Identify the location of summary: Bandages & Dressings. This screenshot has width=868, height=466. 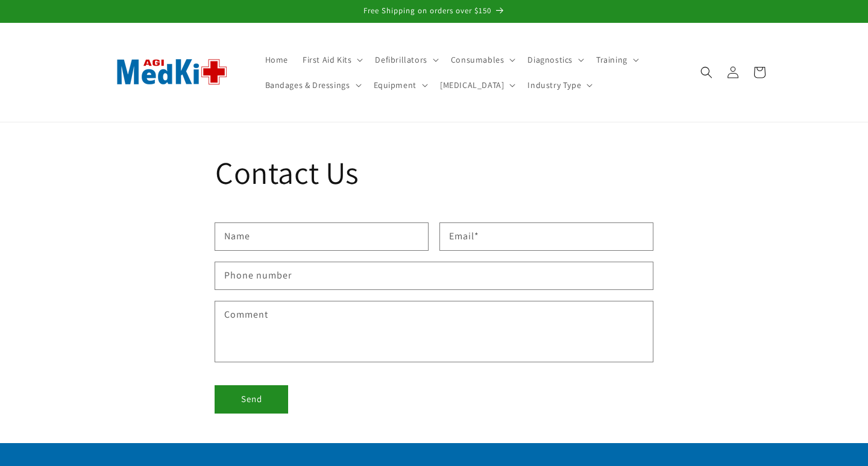
(312, 85).